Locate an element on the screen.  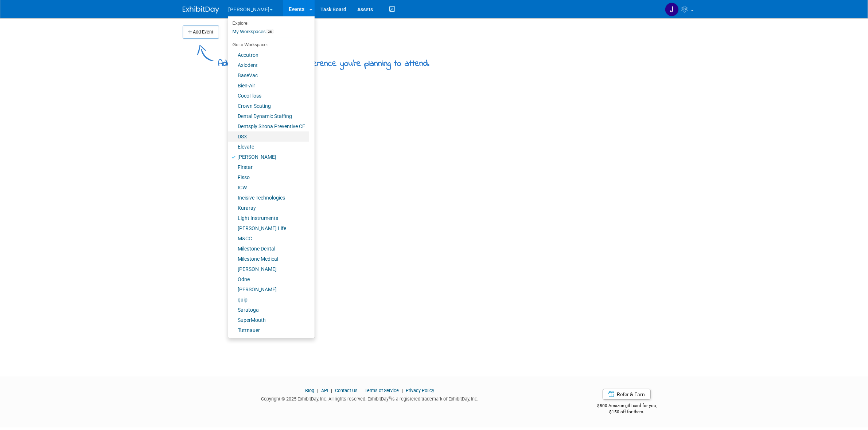
a: M&CC is located at coordinates (269, 239).